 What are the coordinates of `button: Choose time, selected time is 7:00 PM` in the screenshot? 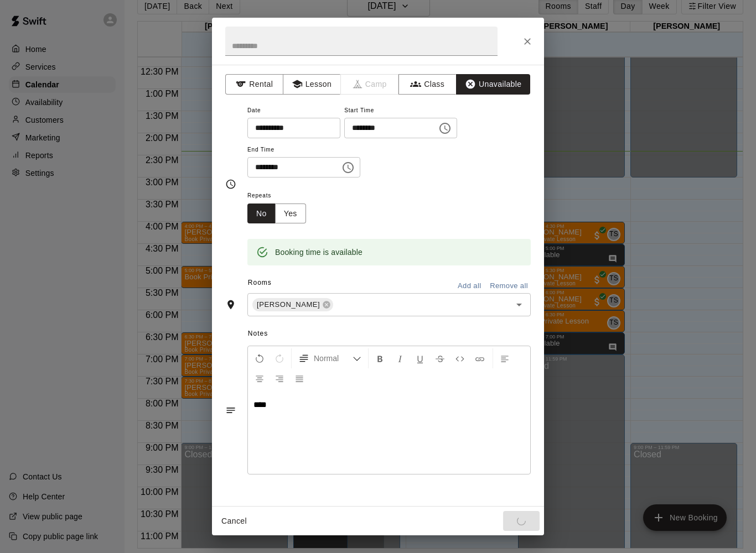 It's located at (445, 129).